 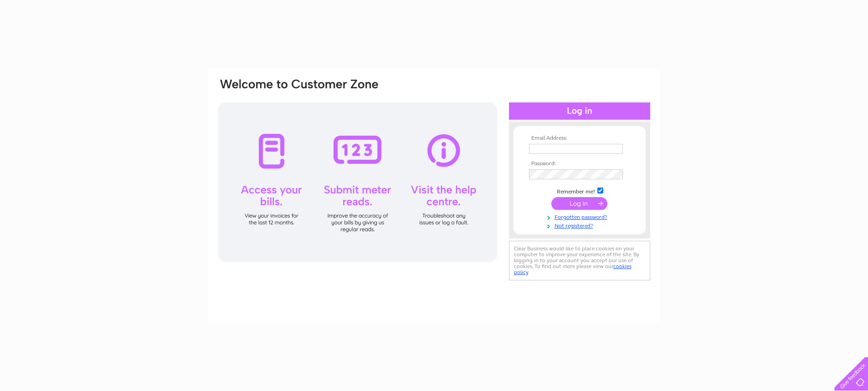 I want to click on a: Forgotten password?, so click(x=580, y=216).